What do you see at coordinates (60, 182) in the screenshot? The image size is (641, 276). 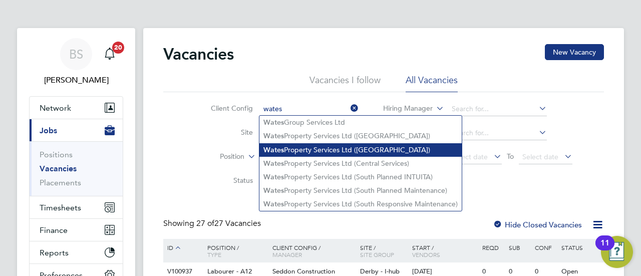 I see `a: Placements` at bounding box center [60, 182].